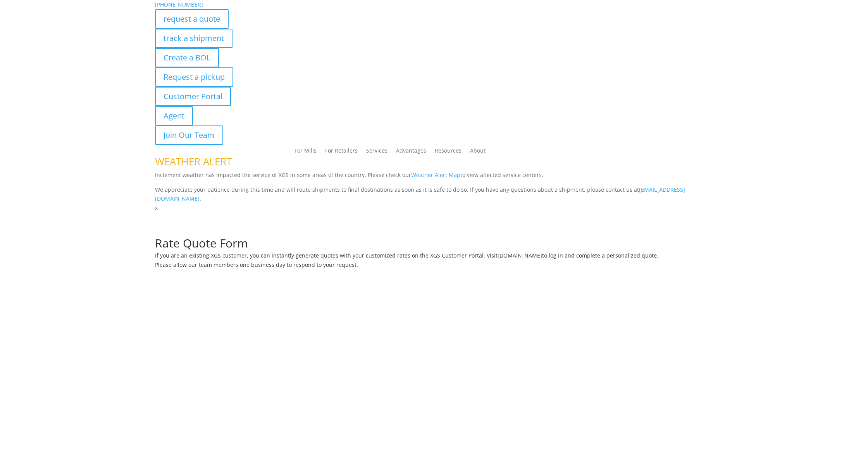 Image resolution: width=868 pixels, height=457 pixels. What do you see at coordinates (194, 77) in the screenshot?
I see `a: Request a pickup` at bounding box center [194, 77].